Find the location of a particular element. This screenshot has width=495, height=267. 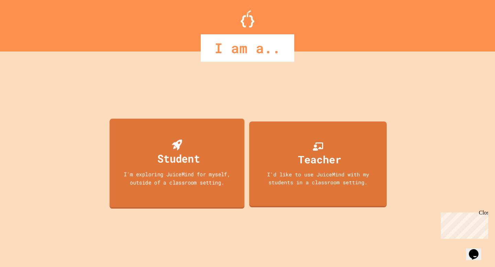

div: I'm exploring JuiceMind for myself, outside of a classroom setting. is located at coordinates (177, 178).